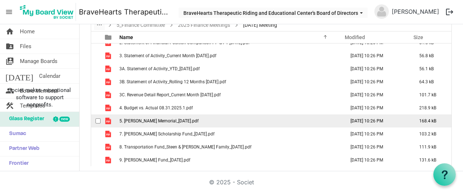  I want to click on a: BraveHearts Therapeutic Riding and Educational Center's Board of Directors, so click(125, 12).